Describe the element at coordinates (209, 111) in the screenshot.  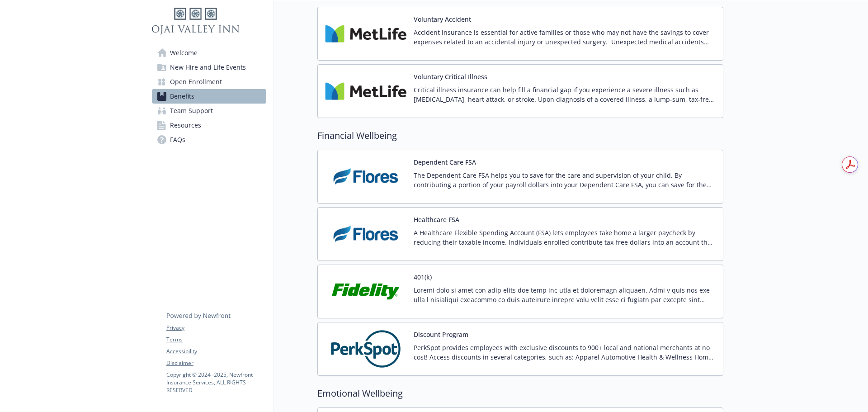
I see `a: Team Support` at that location.